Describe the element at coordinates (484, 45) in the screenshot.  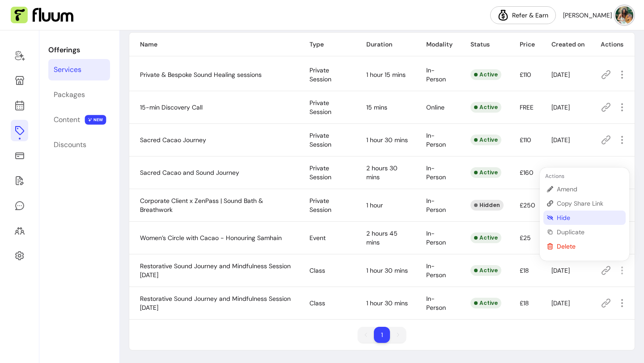
I see `th: Status` at that location.